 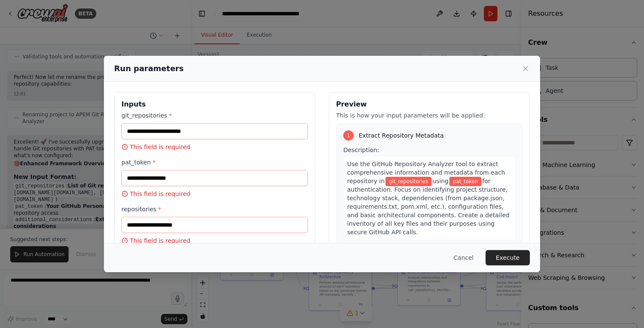 I want to click on span: Variable: git_repositories, so click(x=409, y=182).